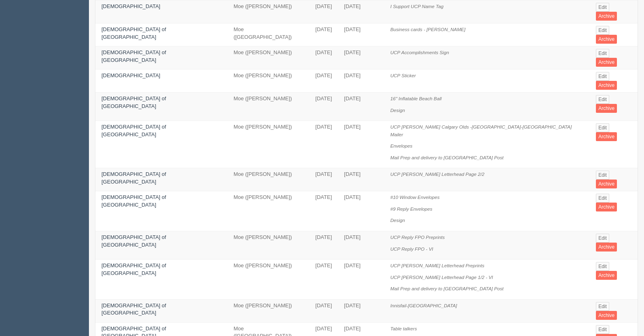 The height and width of the screenshot is (336, 644). What do you see at coordinates (416, 98) in the screenshot?
I see `i: 16" Inflatable Beach Ball` at bounding box center [416, 98].